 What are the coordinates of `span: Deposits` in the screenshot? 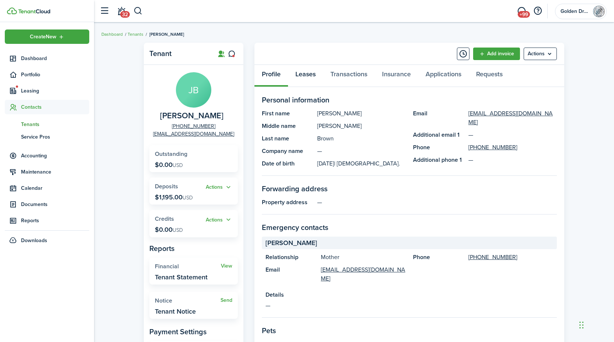 It's located at (166, 186).